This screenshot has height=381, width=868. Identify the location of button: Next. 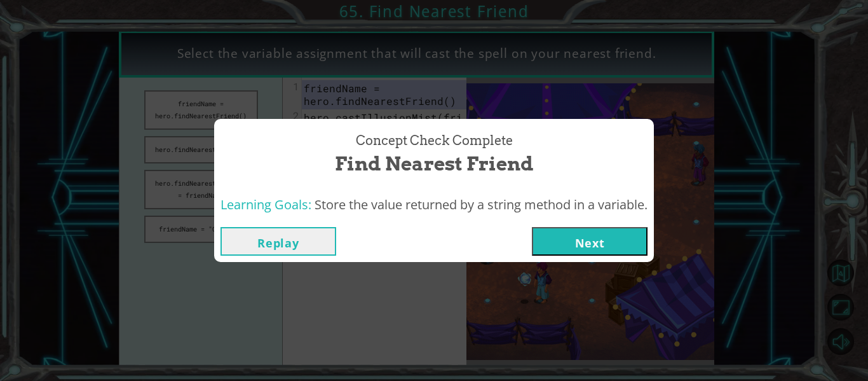
(590, 241).